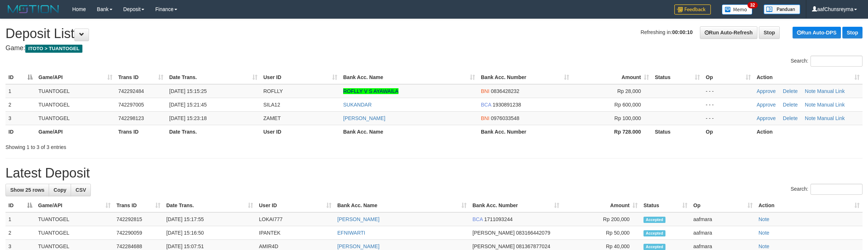  What do you see at coordinates (76, 77) in the screenshot?
I see `th: Game/API: activate to sort column ascending` at bounding box center [76, 77].